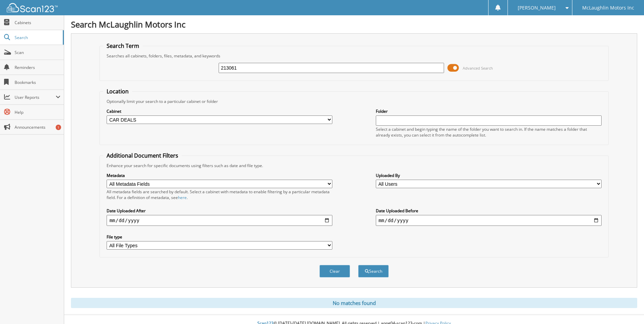 The image size is (644, 324). What do you see at coordinates (219, 210) in the screenshot?
I see `label: Date Uploaded After` at bounding box center [219, 210].